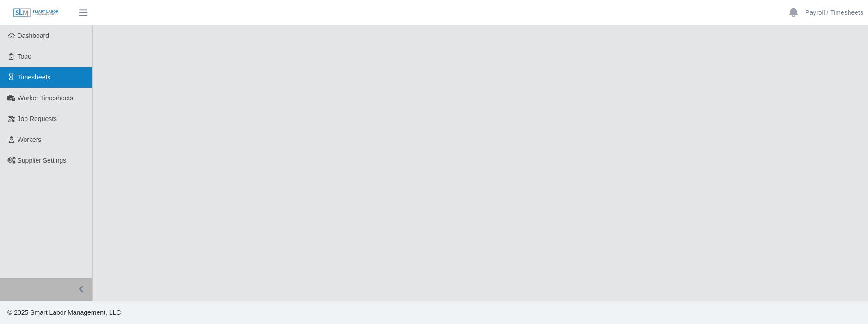  Describe the element at coordinates (64, 313) in the screenshot. I see `span: © 2025 Smart Labor Management, LLC` at that location.